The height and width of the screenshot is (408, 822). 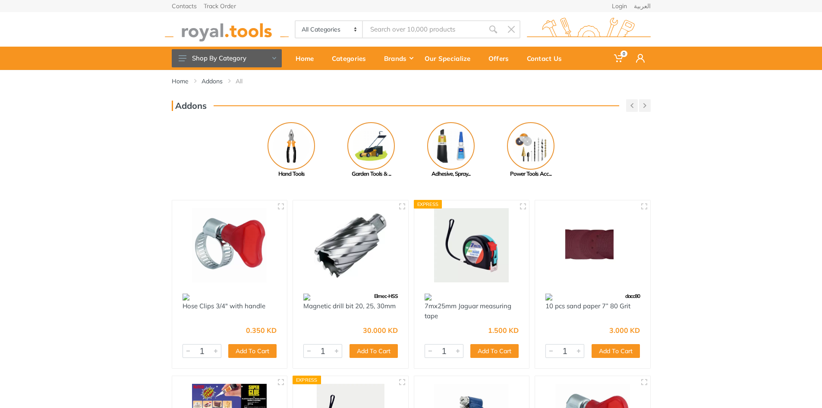 What do you see at coordinates (245, 81) in the screenshot?
I see `li: All` at bounding box center [245, 81].